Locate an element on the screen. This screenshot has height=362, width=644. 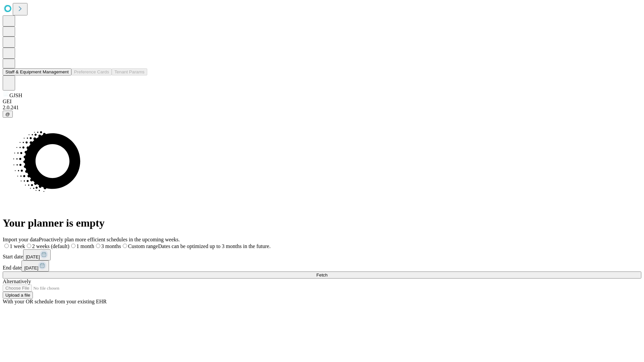
button: Upload a file is located at coordinates (18, 295).